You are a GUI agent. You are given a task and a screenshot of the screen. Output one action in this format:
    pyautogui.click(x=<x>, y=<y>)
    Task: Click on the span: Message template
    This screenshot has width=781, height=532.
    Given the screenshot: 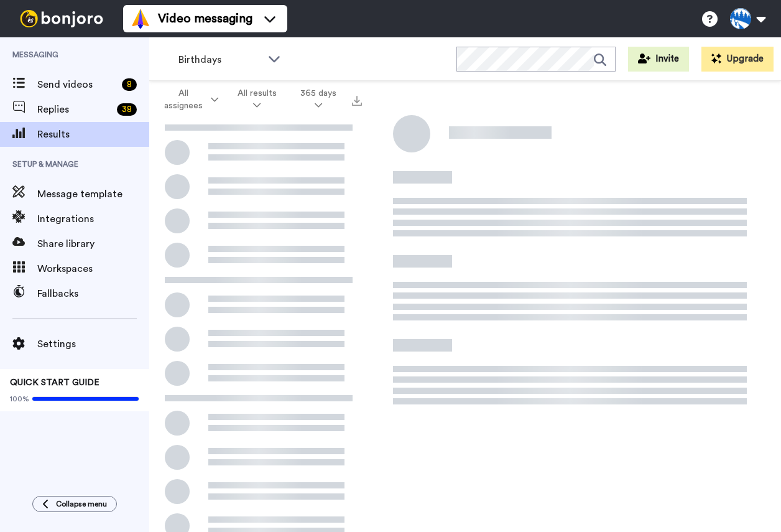 What is the action you would take?
    pyautogui.click(x=93, y=194)
    